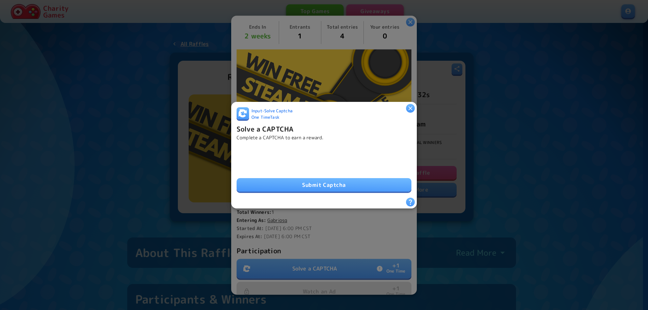 Image resolution: width=648 pixels, height=310 pixels. What do you see at coordinates (272, 111) in the screenshot?
I see `span: Input - Solve Captcha` at bounding box center [272, 111].